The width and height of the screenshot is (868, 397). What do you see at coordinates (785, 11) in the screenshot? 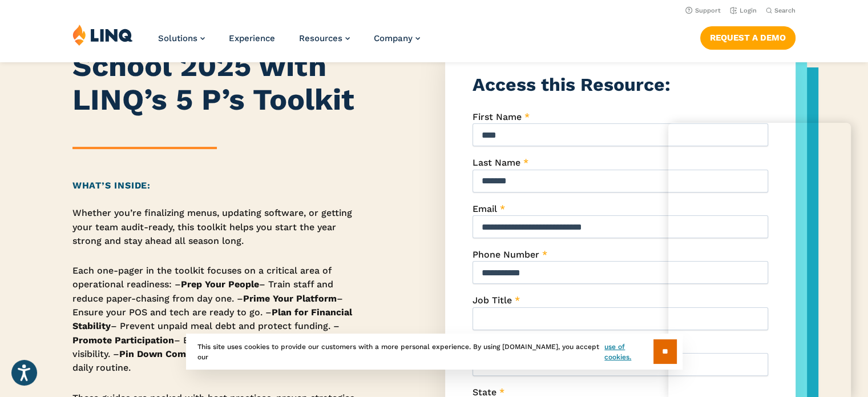
I see `span: Search` at bounding box center [785, 11].